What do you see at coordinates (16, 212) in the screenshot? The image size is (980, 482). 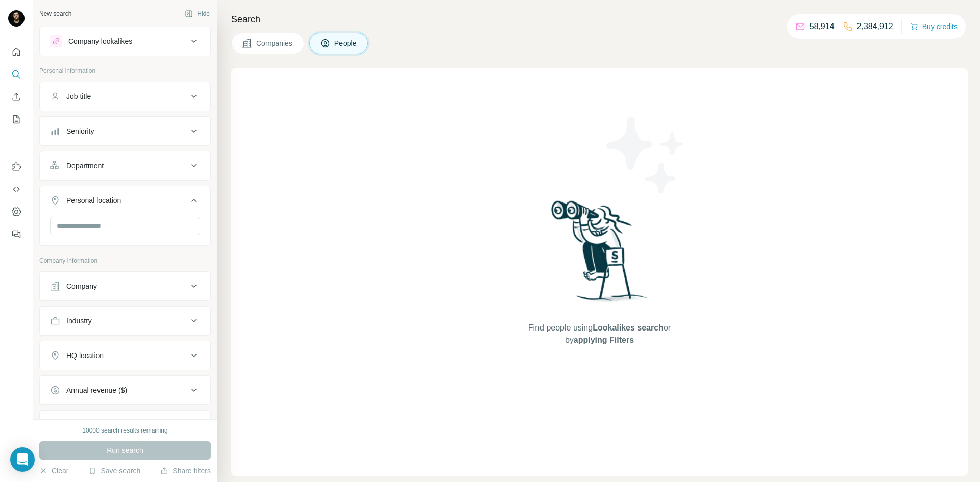 I see `button: Dashboard` at bounding box center [16, 212].